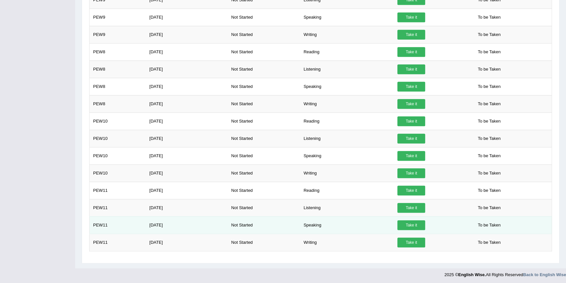  What do you see at coordinates (472, 275) in the screenshot?
I see `strong: English Wise.` at bounding box center [472, 275].